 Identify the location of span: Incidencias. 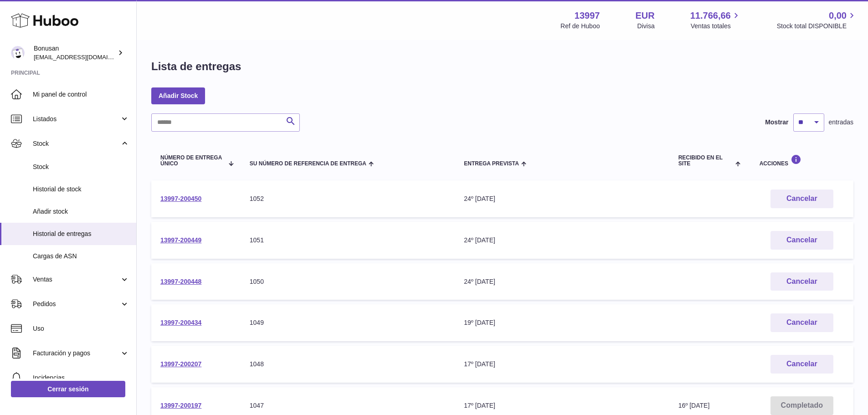
(81, 378).